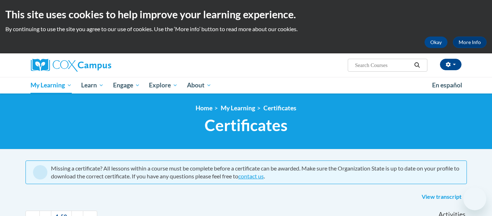  I want to click on a: About, so click(199, 85).